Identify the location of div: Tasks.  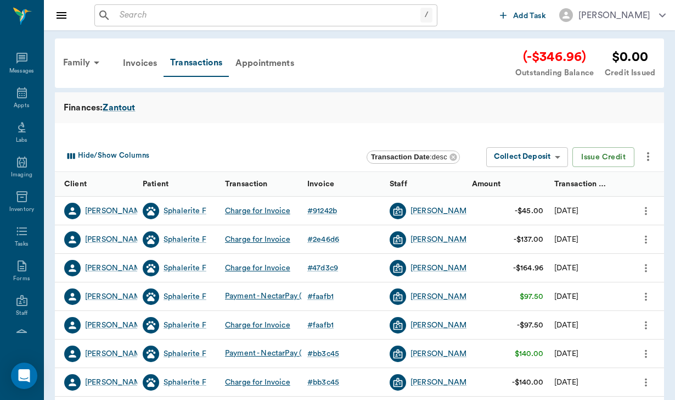
(21, 244).